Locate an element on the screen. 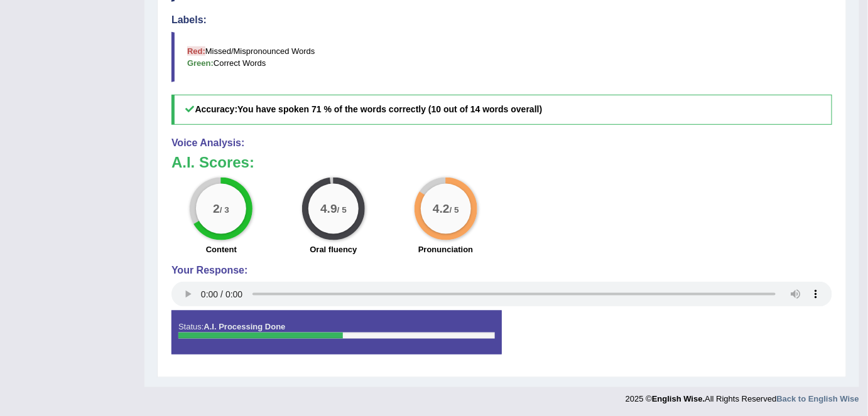 This screenshot has height=416, width=868. h4: Voice Analysis: is located at coordinates (502, 143).